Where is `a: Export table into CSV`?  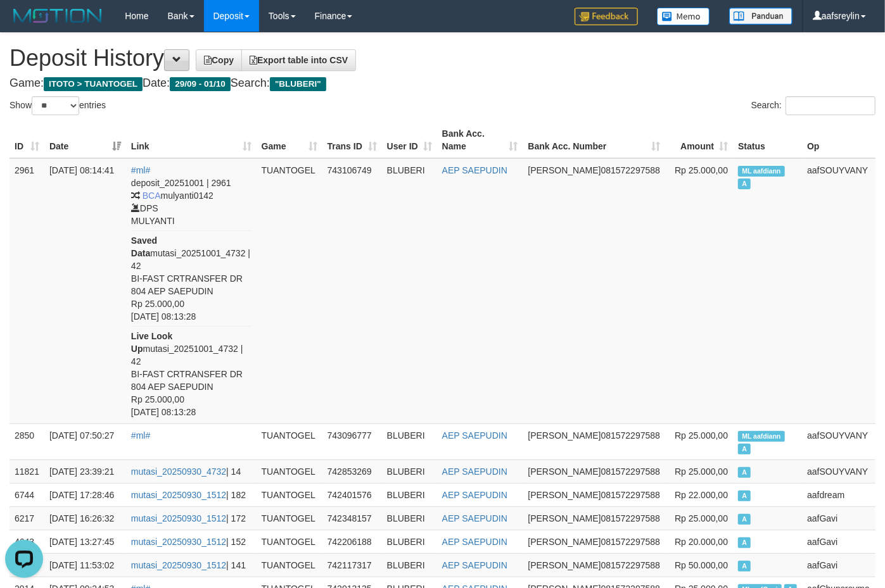
a: Export table into CSV is located at coordinates (299, 60).